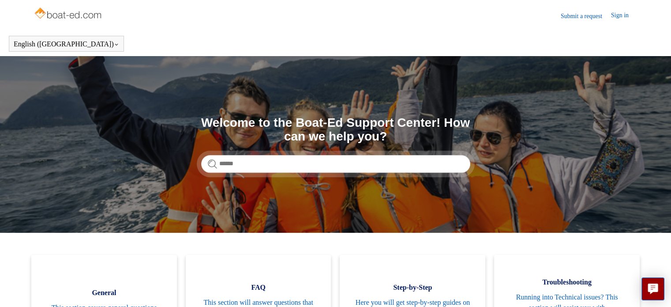 The height and width of the screenshot is (307, 671). What do you see at coordinates (336, 130) in the screenshot?
I see `h1: Welcome to the Boat-Ed Support Center! How can we help you?` at bounding box center [336, 130].